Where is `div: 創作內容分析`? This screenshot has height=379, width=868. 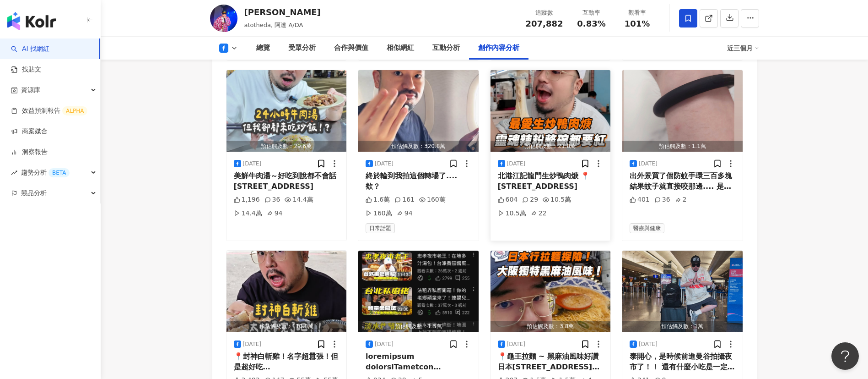
div: 創作內容分析 is located at coordinates (499, 48).